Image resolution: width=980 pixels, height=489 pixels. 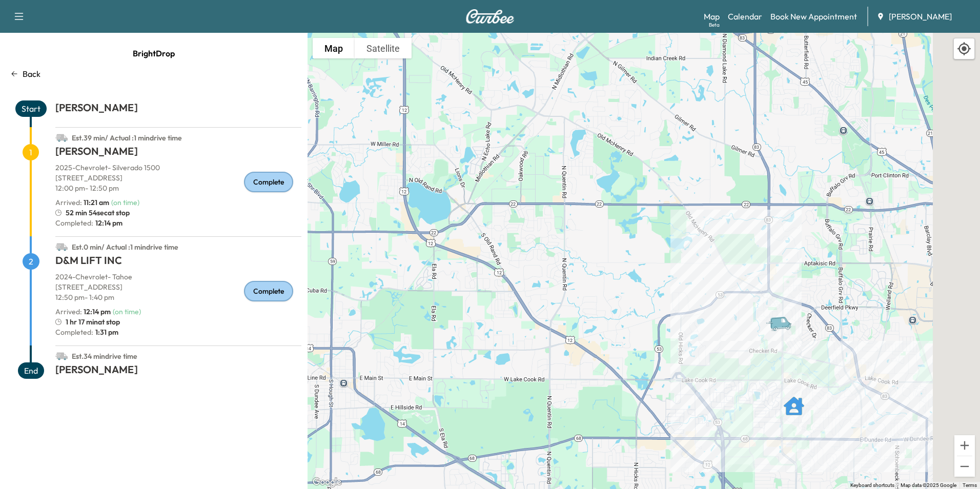 What do you see at coordinates (97, 213) in the screenshot?
I see `span: 52 min 54sec at stop` at bounding box center [97, 213].